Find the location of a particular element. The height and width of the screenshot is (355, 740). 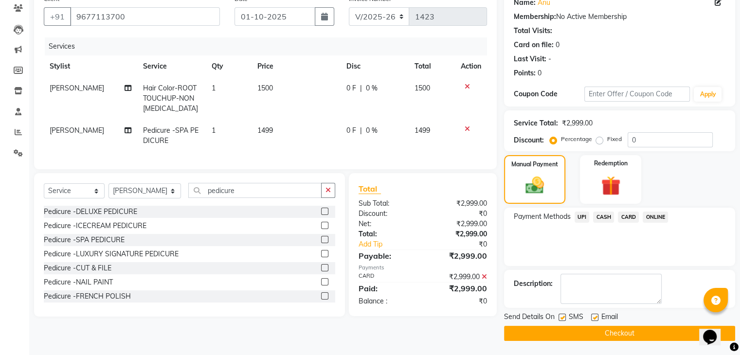

th: Qty is located at coordinates (229, 66).